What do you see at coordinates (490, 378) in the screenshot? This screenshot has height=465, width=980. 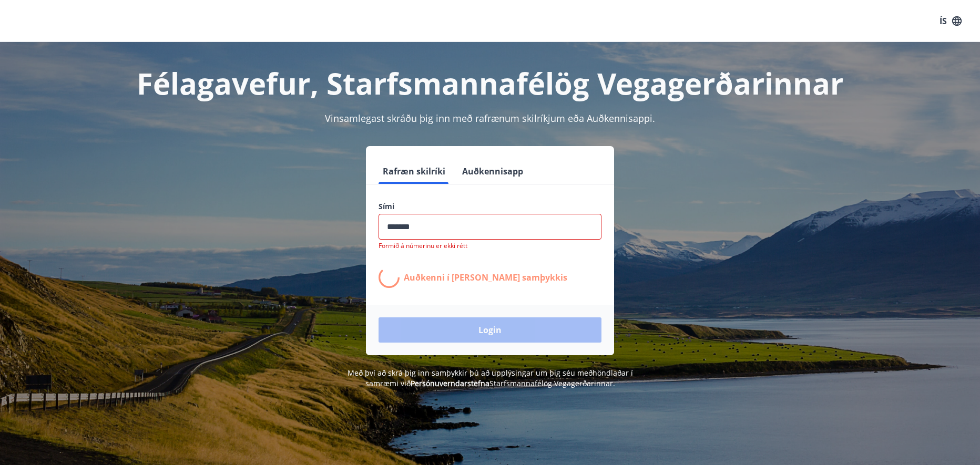 I see `span: Með því að skrá þig inn samþykkir þú að upplýsingar um þig séu meðhöndlaðar í samræmi við Starfsm...` at bounding box center [490, 378].